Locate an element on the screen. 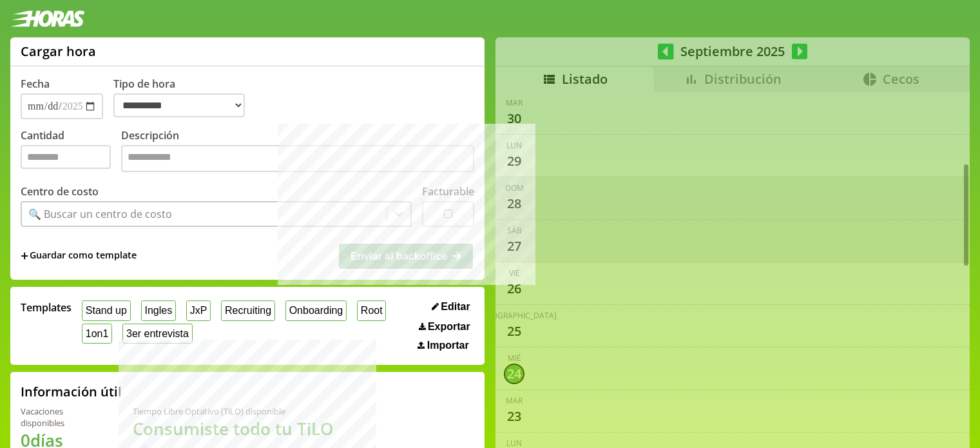 This screenshot has height=448, width=980. select: Tipo de hora is located at coordinates (179, 105).